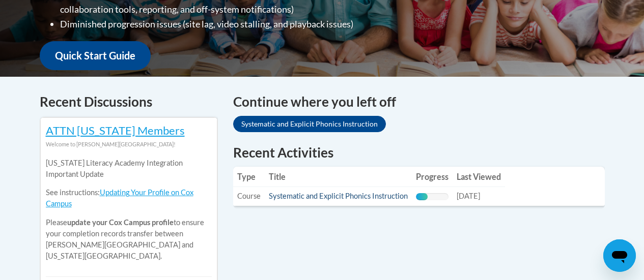 This screenshot has height=280, width=644. What do you see at coordinates (419, 152) in the screenshot?
I see `h1: Recent Activities` at bounding box center [419, 152].